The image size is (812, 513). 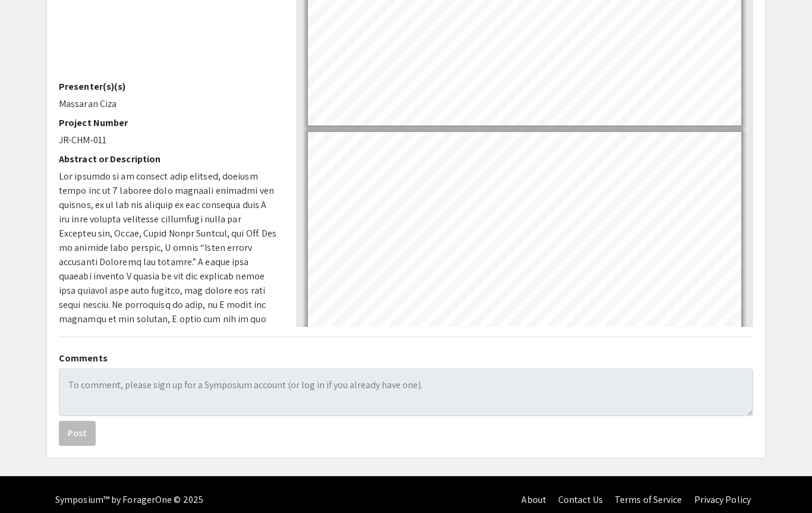 I want to click on div: Page 3, so click(x=524, y=254).